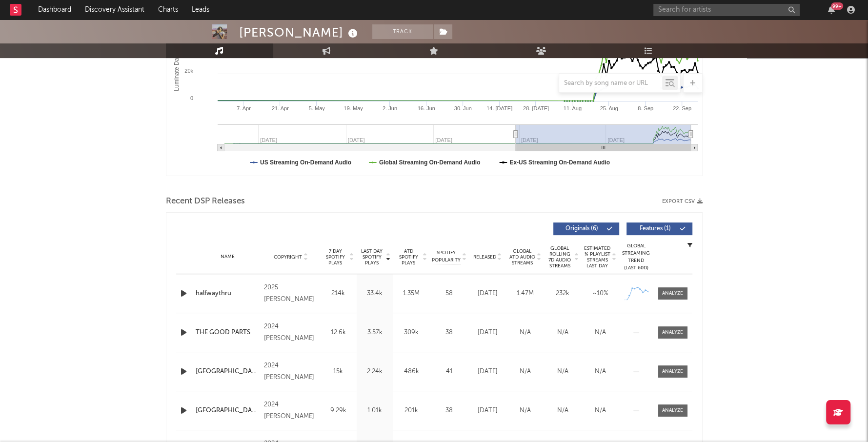 Image resolution: width=868 pixels, height=442 pixels. I want to click on div: Global Streaming Trend (Last 60D), so click(636, 257).